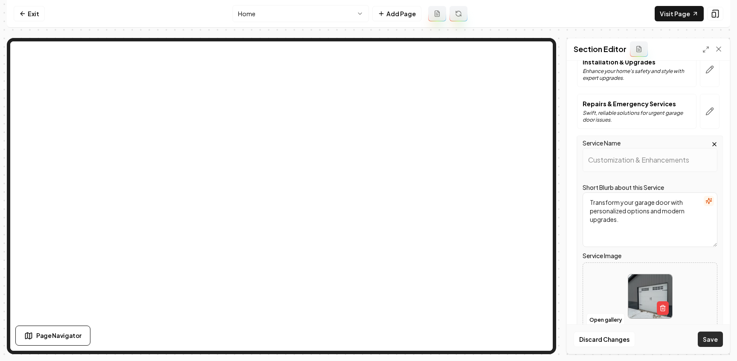  Describe the element at coordinates (650, 160) in the screenshot. I see `input: Service Name` at that location.